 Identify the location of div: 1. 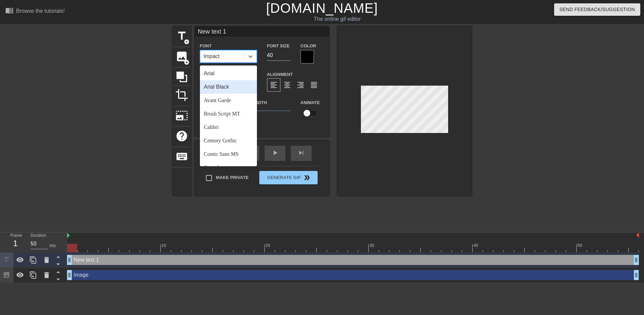
(15, 243).